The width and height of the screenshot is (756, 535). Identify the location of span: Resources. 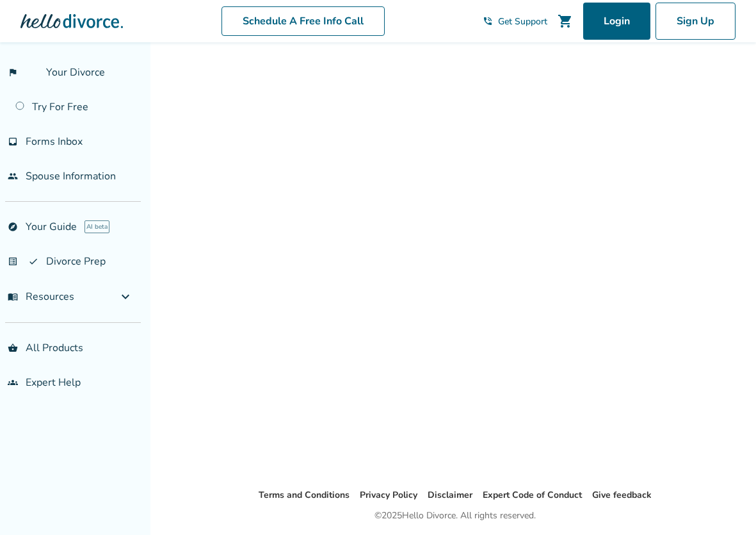
(41, 297).